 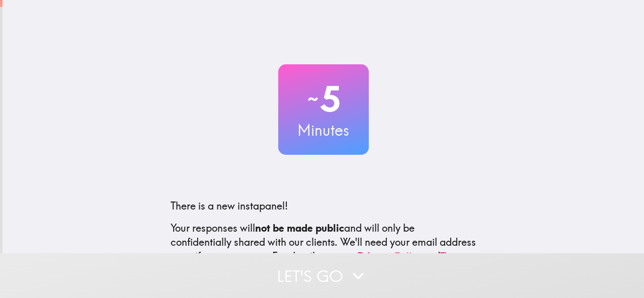 I want to click on a: Terms, so click(x=454, y=256).